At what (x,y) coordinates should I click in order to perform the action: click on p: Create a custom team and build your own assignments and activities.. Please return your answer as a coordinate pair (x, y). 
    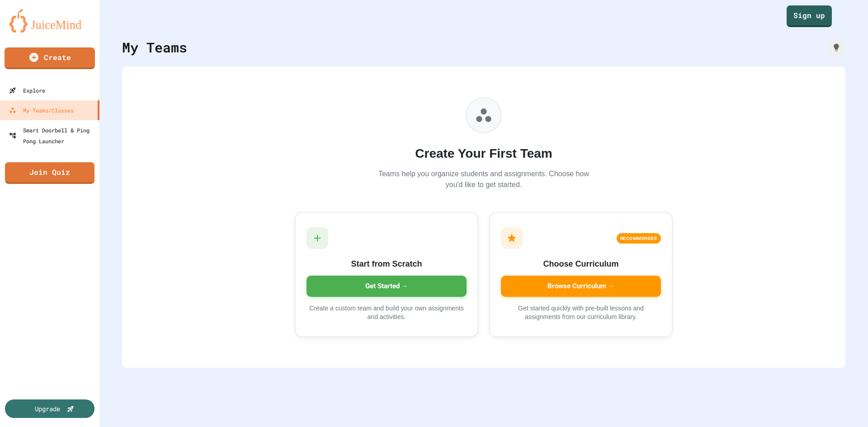
    Looking at the image, I should click on (387, 313).